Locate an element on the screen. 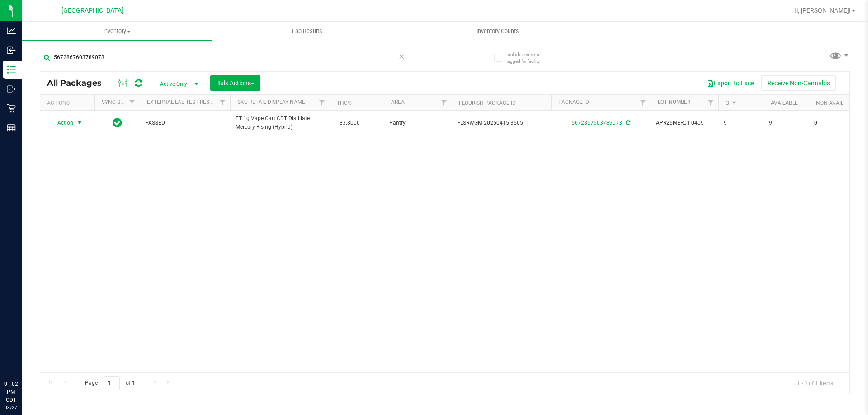 The height and width of the screenshot is (415, 868). input: Search Package ID, Item Name, SKU, Lot or Part Number... is located at coordinates (224, 57).